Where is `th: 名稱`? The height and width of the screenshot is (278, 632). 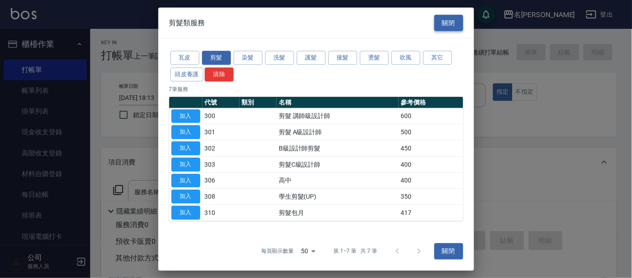 th: 名稱 is located at coordinates (338, 102).